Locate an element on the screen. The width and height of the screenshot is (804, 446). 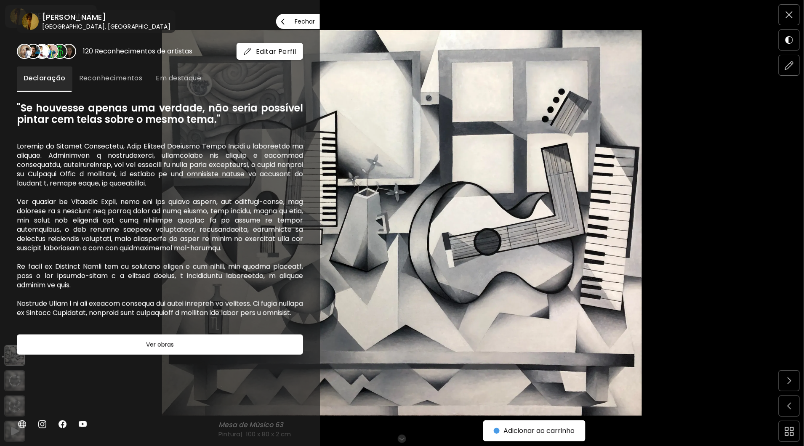
span: Reconhecimentos is located at coordinates (111, 78).